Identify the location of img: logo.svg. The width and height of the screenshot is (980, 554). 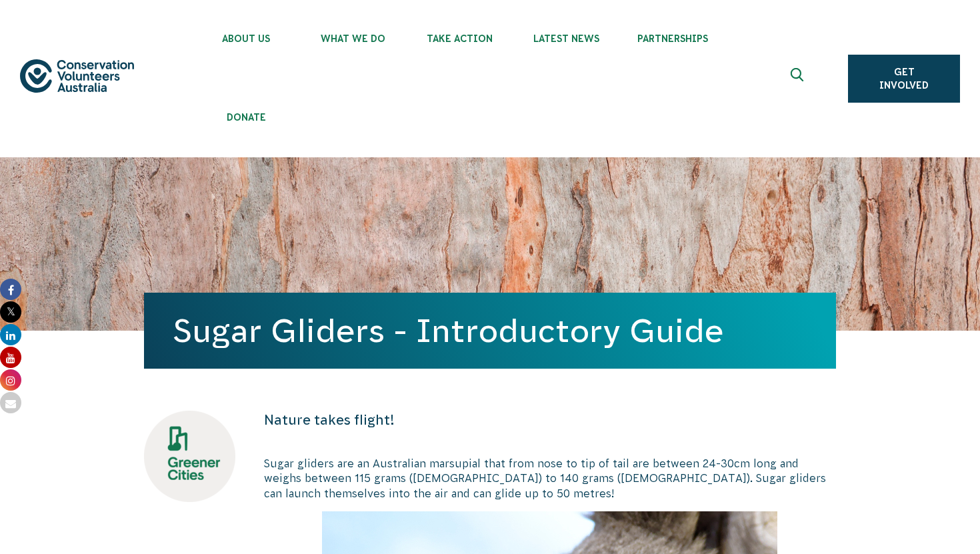
(77, 76).